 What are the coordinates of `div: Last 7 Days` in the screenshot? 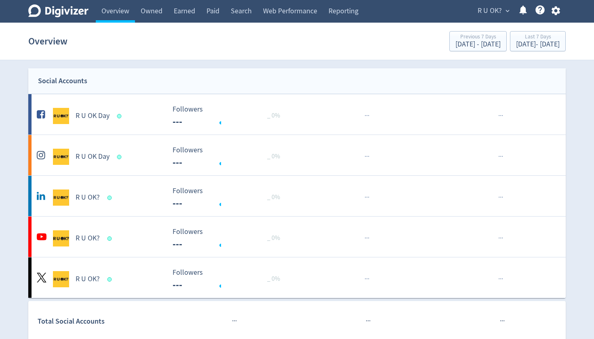 It's located at (538, 37).